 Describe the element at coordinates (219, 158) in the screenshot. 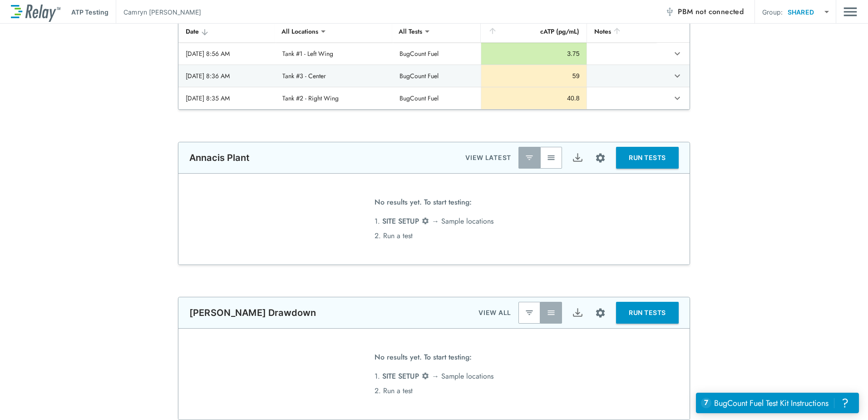

I see `p: Annacis Plant` at that location.